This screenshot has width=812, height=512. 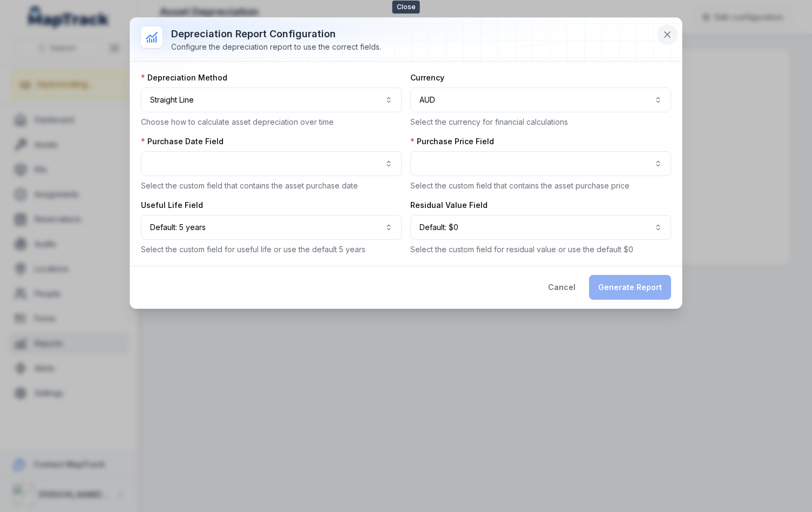 What do you see at coordinates (540, 227) in the screenshot?
I see `button: Default: $0` at bounding box center [540, 227].